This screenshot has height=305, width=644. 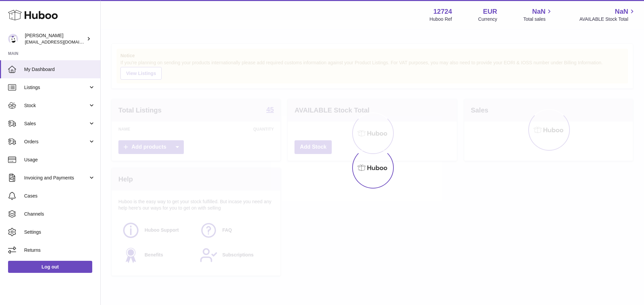 What do you see at coordinates (538, 14) in the screenshot?
I see `a: NaN Total sales` at bounding box center [538, 14].